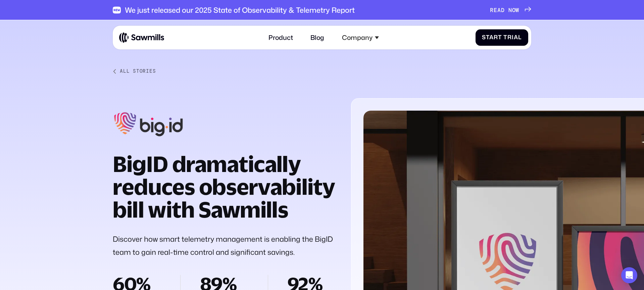 The height and width of the screenshot is (290, 644). Describe the element at coordinates (224, 187) in the screenshot. I see `strong: BigID dramatically reduces observability bill with Sawmills` at that location.